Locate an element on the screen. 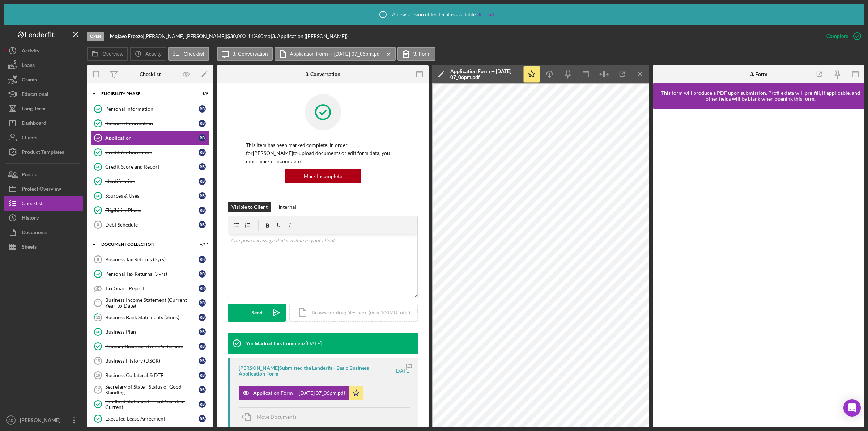  a: Loans is located at coordinates (44, 65).